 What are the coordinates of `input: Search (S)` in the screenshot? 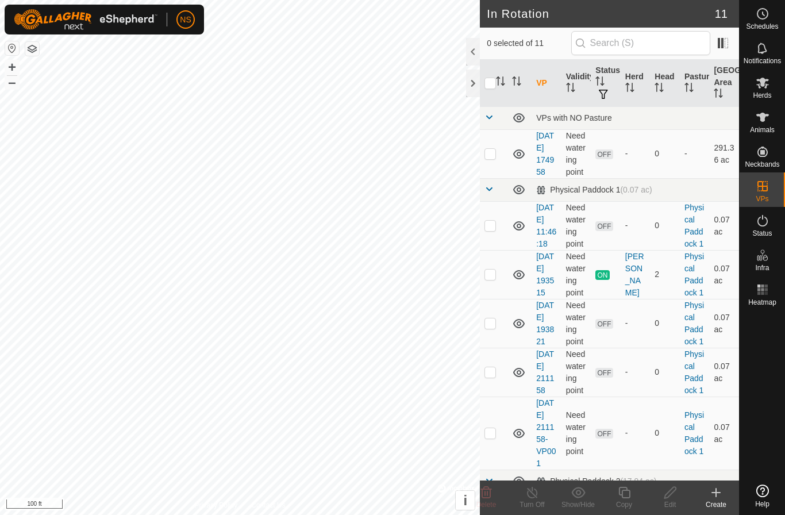 It's located at (641, 43).